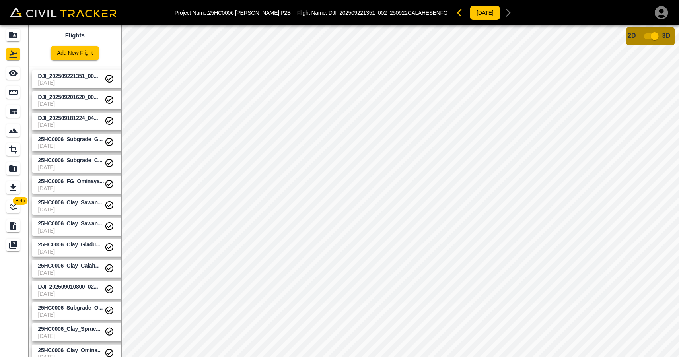  Describe the element at coordinates (63, 12) in the screenshot. I see `img: Civil Tracker` at that location.